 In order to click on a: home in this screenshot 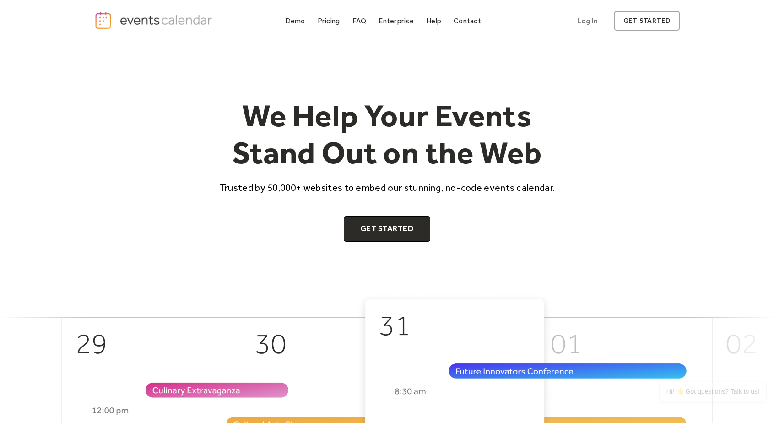, I will do `click(155, 20)`.